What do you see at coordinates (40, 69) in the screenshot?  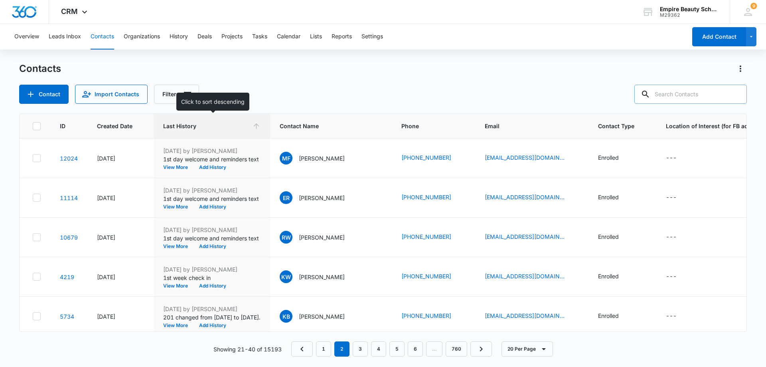 I see `h1: Contacts` at bounding box center [40, 69].